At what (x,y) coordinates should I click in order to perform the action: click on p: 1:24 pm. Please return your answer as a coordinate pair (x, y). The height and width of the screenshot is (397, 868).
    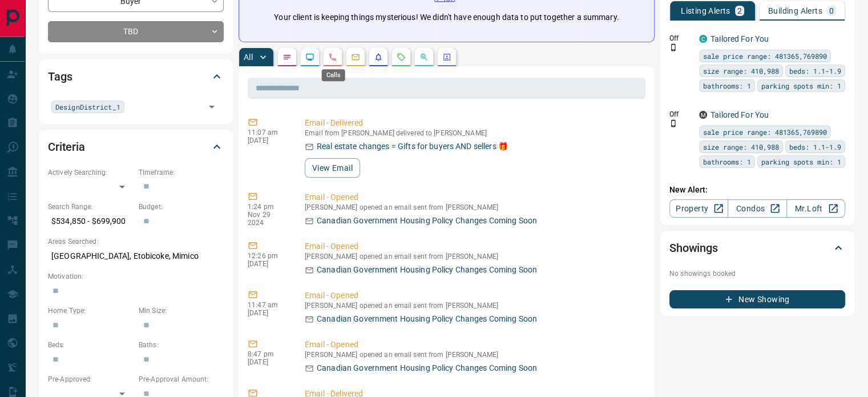
    Looking at the image, I should click on (268, 207).